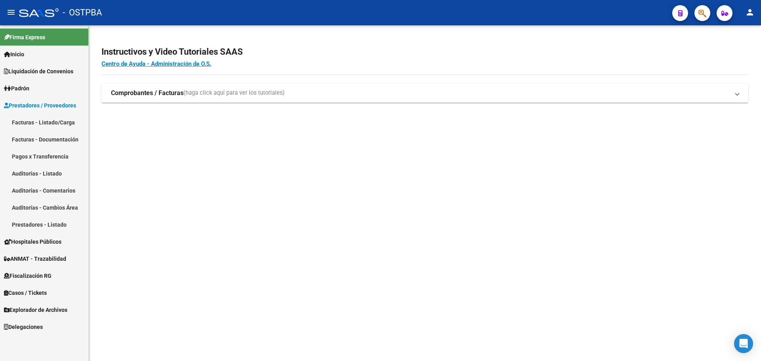 The height and width of the screenshot is (361, 761). I want to click on span: Explorador de Archivos, so click(36, 310).